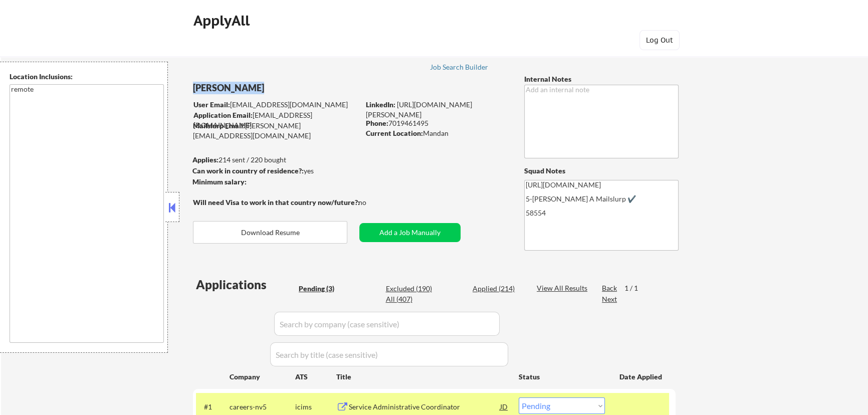  I want to click on strong: Will need Visa to work in that country now/future?:, so click(276, 202).